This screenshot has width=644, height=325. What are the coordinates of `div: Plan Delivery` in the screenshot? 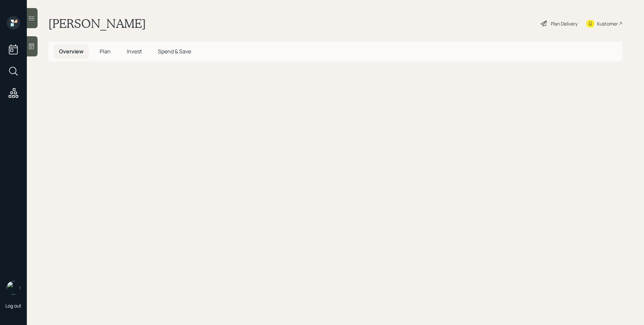 It's located at (564, 24).